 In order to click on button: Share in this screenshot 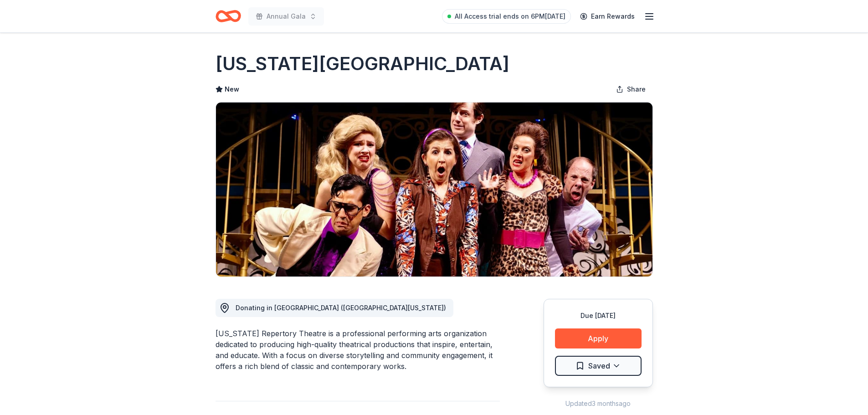, I will do `click(631, 89)`.